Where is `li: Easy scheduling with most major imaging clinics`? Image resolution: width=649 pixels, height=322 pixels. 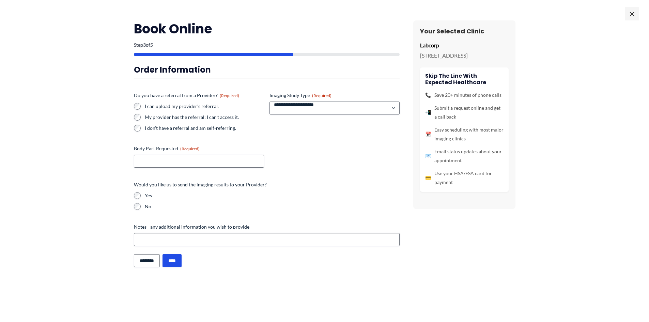 li: Easy scheduling with most major imaging clinics is located at coordinates (464, 134).